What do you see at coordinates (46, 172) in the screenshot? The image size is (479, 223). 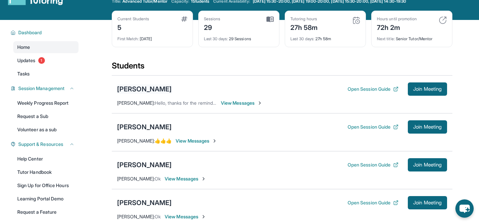 I see `a: Tutor Handbook` at bounding box center [46, 172].